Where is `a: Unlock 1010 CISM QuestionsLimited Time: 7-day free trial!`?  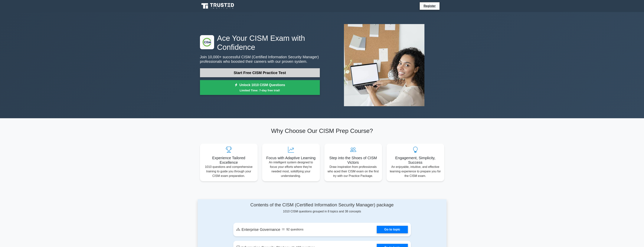
a: Unlock 1010 CISM QuestionsLimited Time: 7-day free trial! is located at coordinates (260, 88).